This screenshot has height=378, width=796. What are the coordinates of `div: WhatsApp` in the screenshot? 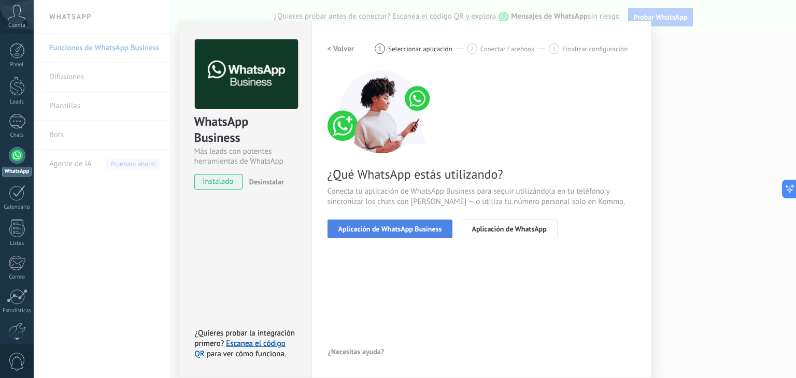 It's located at (17, 172).